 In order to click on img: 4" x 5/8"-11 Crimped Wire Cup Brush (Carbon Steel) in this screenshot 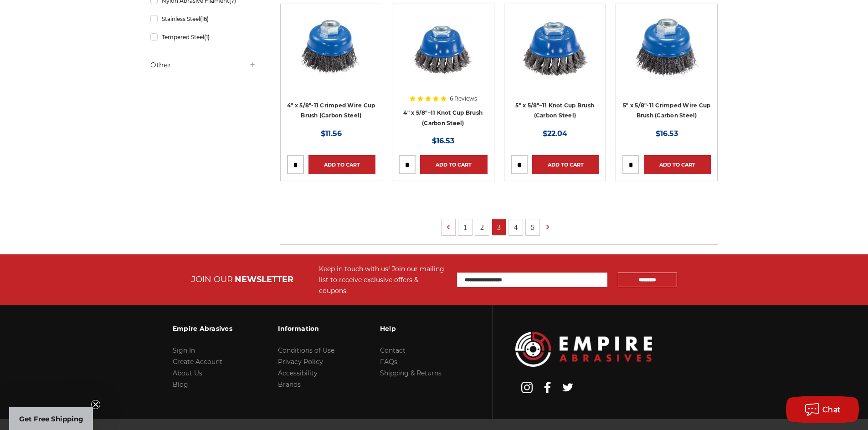, I will do `click(330, 47)`.